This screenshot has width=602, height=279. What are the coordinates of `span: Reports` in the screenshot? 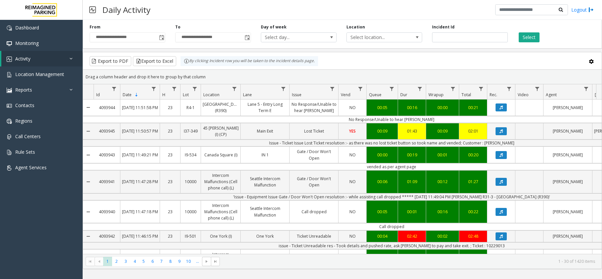 It's located at (23, 90).